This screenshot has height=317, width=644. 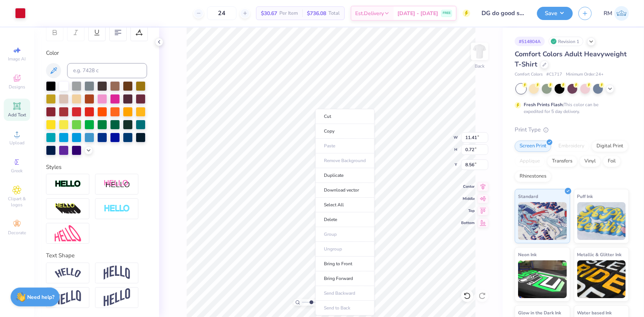 I want to click on span: FREE, so click(x=446, y=13).